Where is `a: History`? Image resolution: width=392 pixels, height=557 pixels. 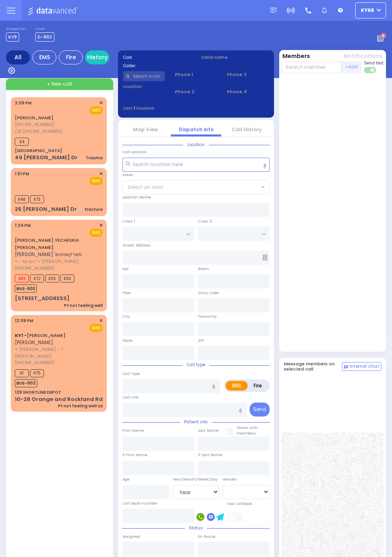
a: History is located at coordinates (97, 57).